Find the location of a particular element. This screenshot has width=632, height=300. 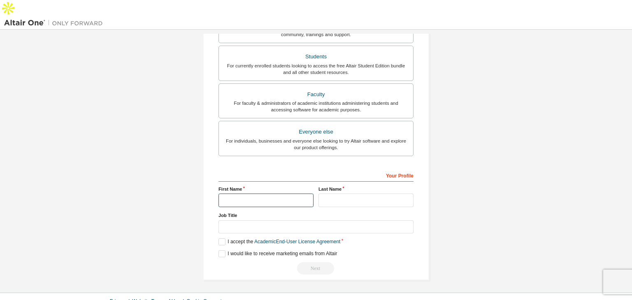

a: Academic End-User License Agreement is located at coordinates (297, 242).